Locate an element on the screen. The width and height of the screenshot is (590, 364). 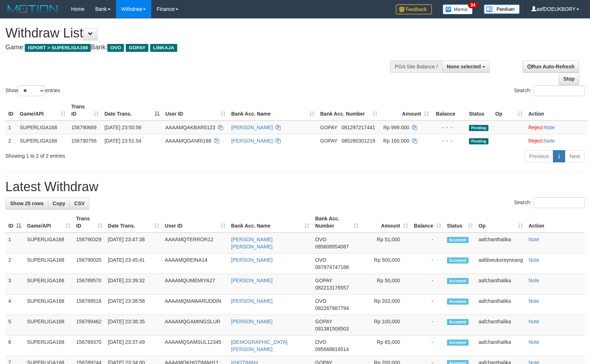
a: Next is located at coordinates (575, 156).